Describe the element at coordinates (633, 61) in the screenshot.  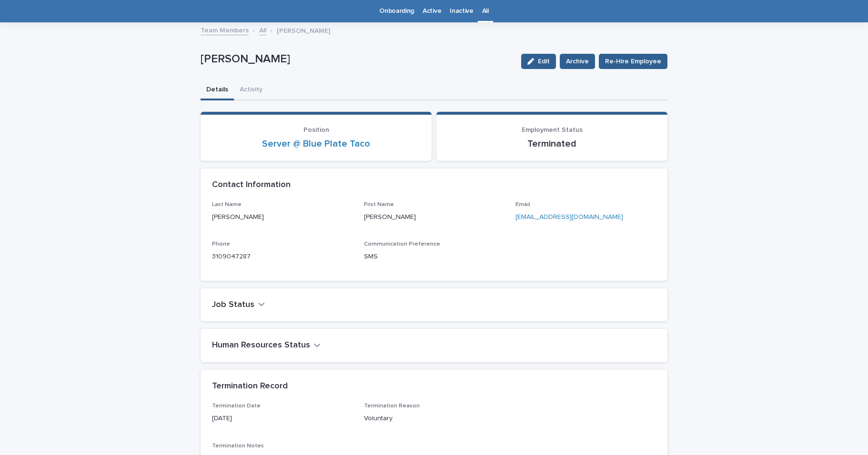
I see `button: Re-Hire Employee` at that location.